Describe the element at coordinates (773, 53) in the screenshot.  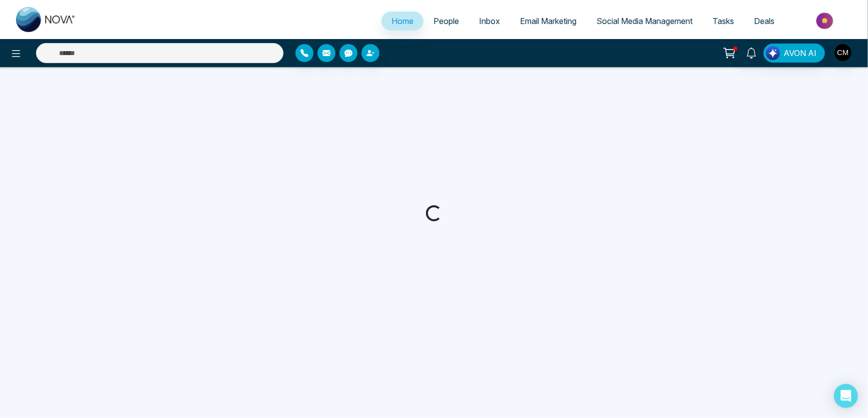
I see `img: Lead Flow` at that location.